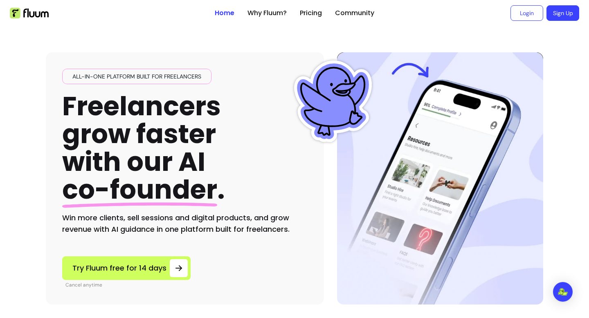 Image resolution: width=589 pixels, height=318 pixels. What do you see at coordinates (29, 13) in the screenshot?
I see `img: Fluum Logo` at bounding box center [29, 13].